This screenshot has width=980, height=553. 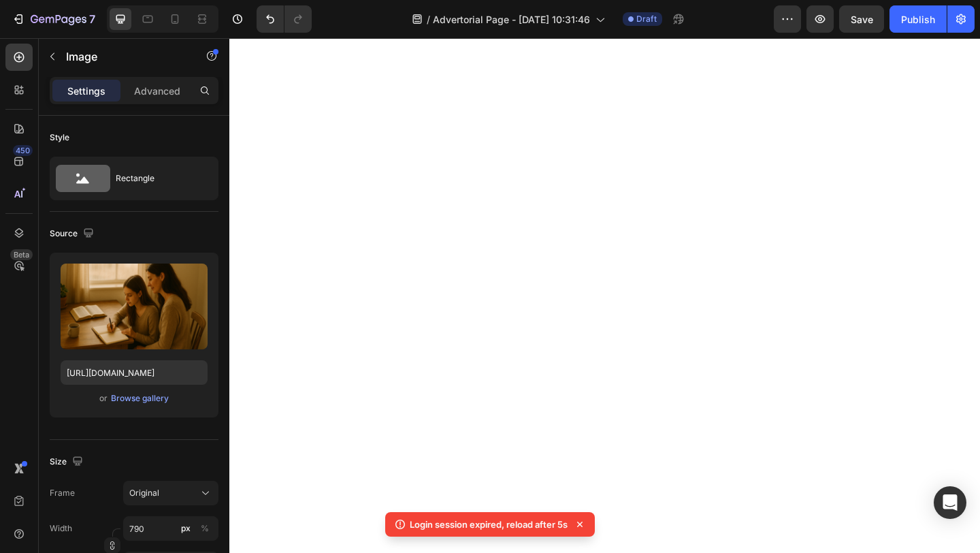 I want to click on div: Style, so click(x=59, y=137).